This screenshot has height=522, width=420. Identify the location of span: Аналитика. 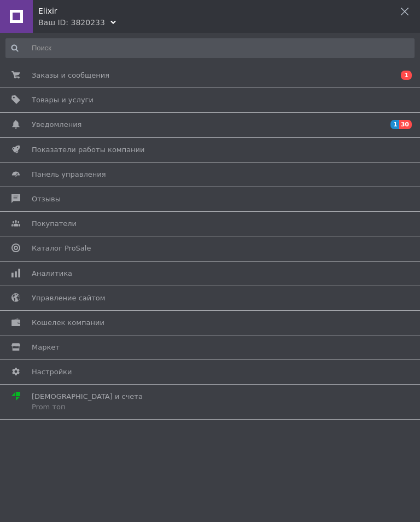
(52, 274).